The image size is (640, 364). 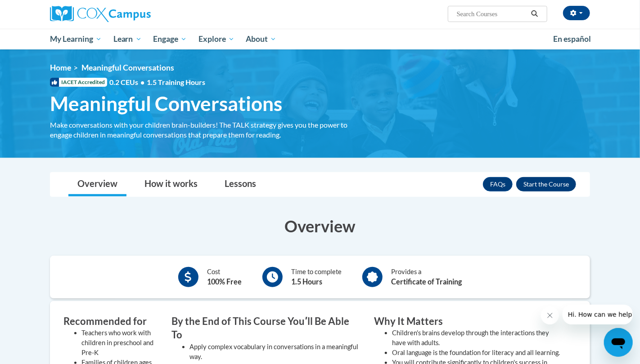 What do you see at coordinates (545, 185) in the screenshot?
I see `button: Enroll` at bounding box center [545, 185].